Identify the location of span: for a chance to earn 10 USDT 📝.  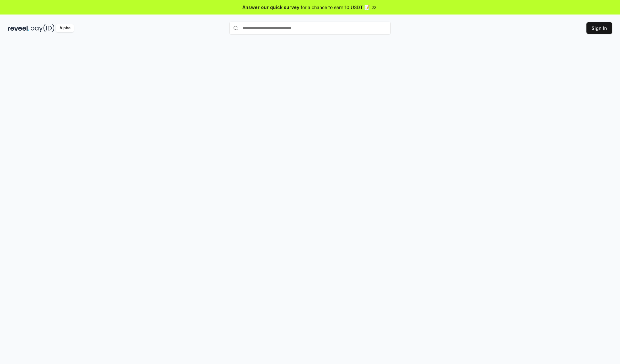
(335, 7).